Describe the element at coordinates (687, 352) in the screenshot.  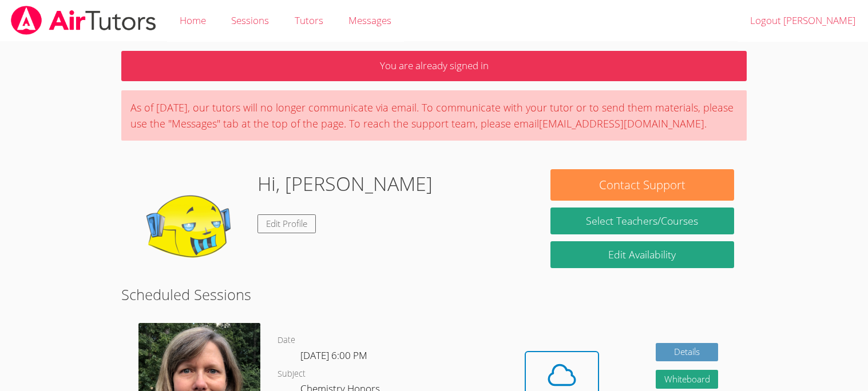
I see `a: Details` at that location.